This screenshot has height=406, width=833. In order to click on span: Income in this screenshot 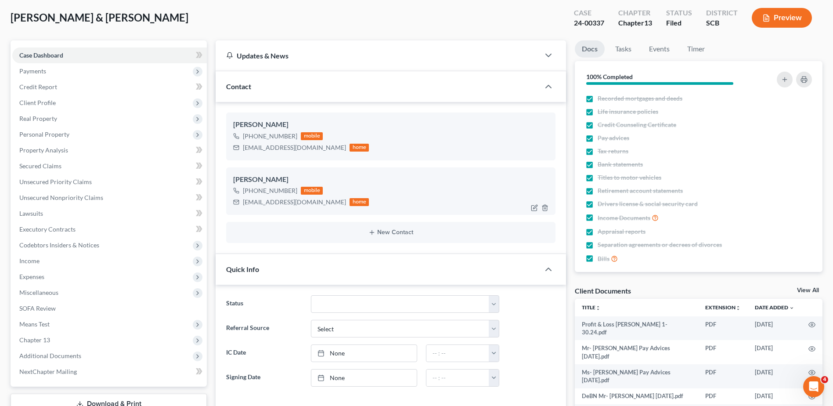, I will do `click(29, 260)`.